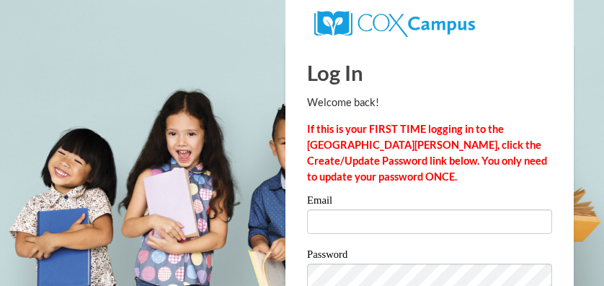 The width and height of the screenshot is (604, 286). I want to click on label: Email, so click(430, 202).